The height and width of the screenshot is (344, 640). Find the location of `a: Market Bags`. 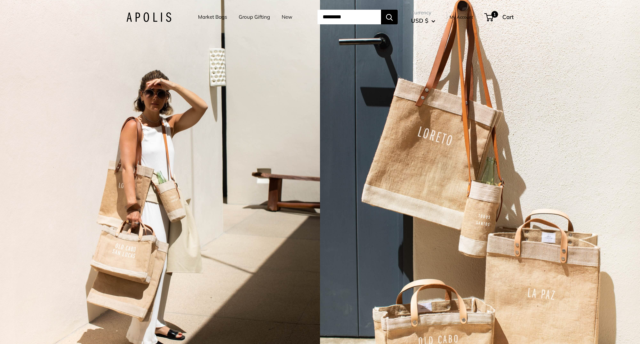

a: Market Bags is located at coordinates (212, 17).